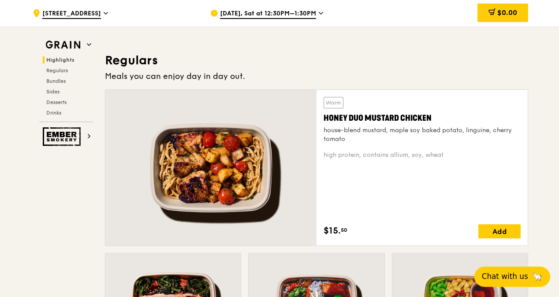  What do you see at coordinates (317, 76) in the screenshot?
I see `div: Meals you can enjoy day in day out.` at bounding box center [317, 76].